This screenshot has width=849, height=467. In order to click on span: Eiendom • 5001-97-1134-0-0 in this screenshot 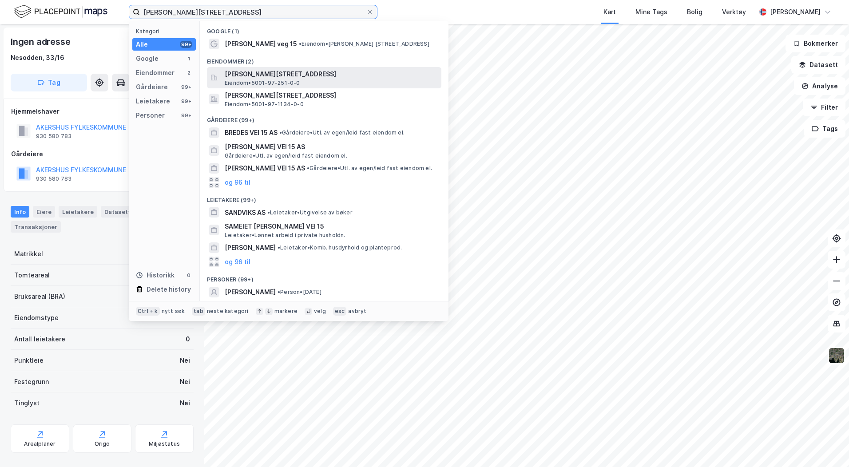, I will do `click(264, 104)`.